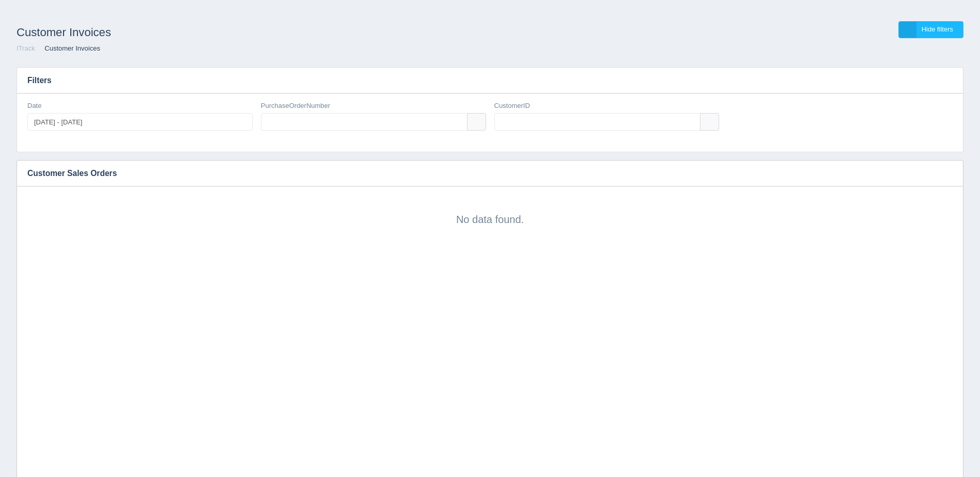 Image resolution: width=980 pixels, height=477 pixels. What do you see at coordinates (930, 30) in the screenshot?
I see `a: Hide filters` at bounding box center [930, 30].